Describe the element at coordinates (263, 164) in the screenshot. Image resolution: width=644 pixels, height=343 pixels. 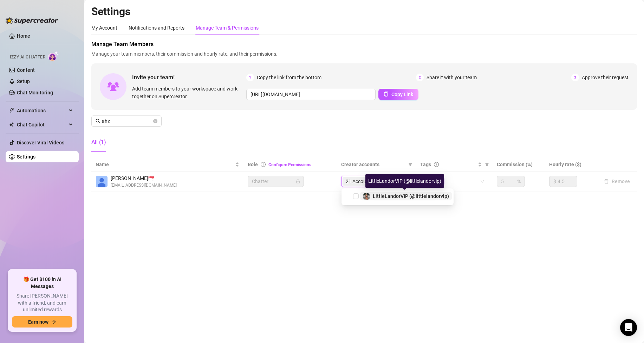
I see `span: info-circle` at that location.